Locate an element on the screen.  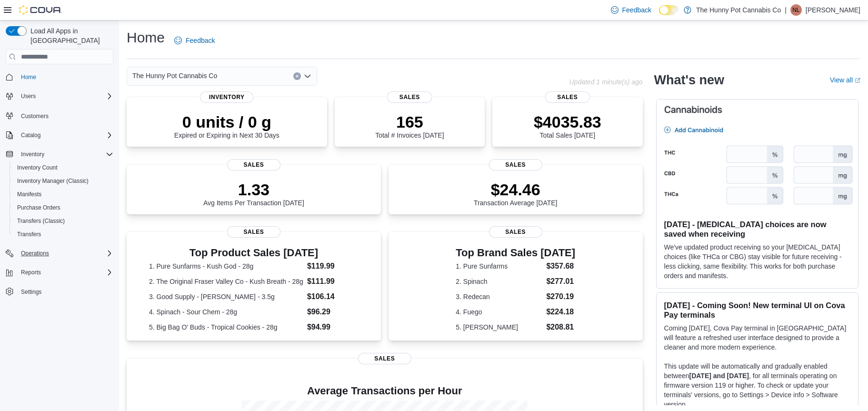
p: Updated 1 minute(s) ago is located at coordinates (606, 82).